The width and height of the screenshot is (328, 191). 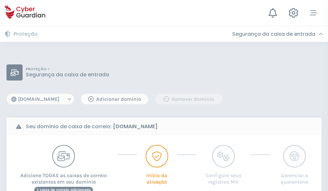 I want to click on button: Gerenciar a quarentena, so click(x=294, y=165).